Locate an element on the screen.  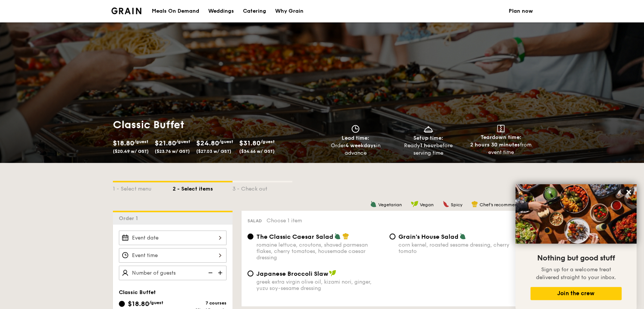
a: Logotype is located at coordinates (127, 11).